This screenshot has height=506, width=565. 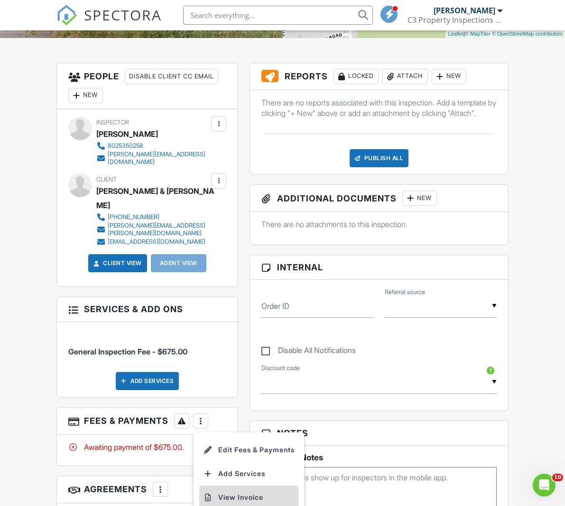 I want to click on h3: Additional Documents, so click(x=379, y=198).